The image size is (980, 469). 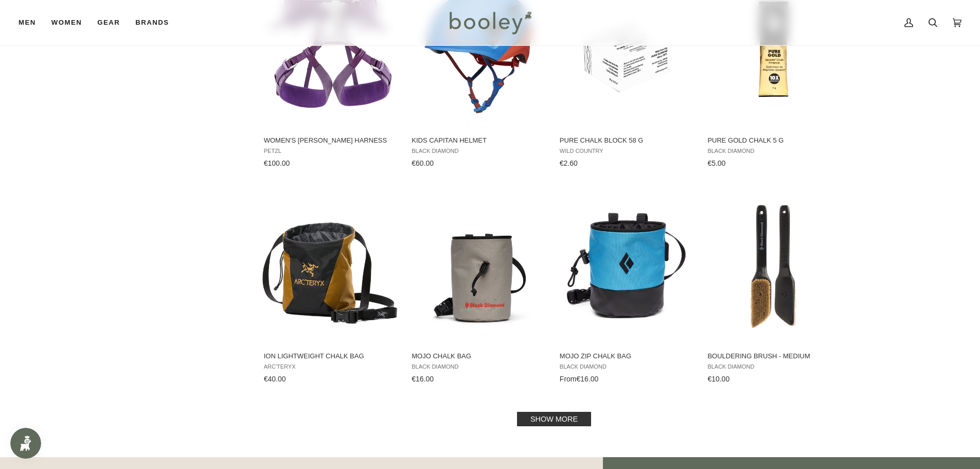 I want to click on span: From, so click(x=568, y=379).